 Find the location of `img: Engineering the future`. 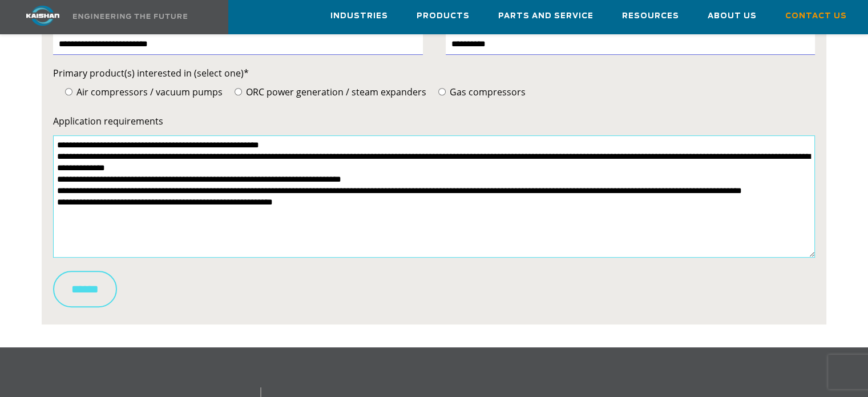

img: Engineering the future is located at coordinates (130, 16).